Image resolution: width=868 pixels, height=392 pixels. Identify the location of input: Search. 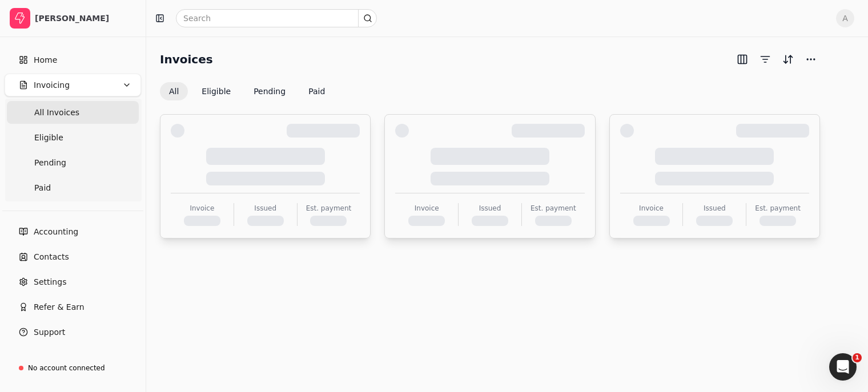
(277, 18).